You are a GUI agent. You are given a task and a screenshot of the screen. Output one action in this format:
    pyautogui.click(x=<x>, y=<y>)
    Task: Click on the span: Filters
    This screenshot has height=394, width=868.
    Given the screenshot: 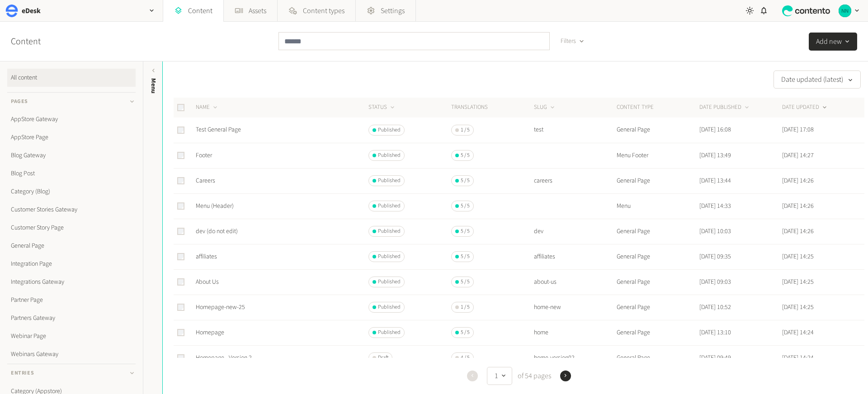 What is the action you would take?
    pyautogui.click(x=569, y=41)
    